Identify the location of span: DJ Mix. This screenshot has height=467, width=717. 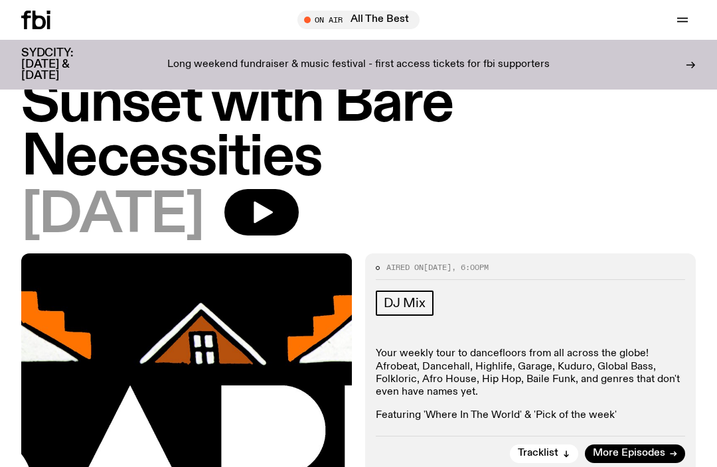
(404, 303).